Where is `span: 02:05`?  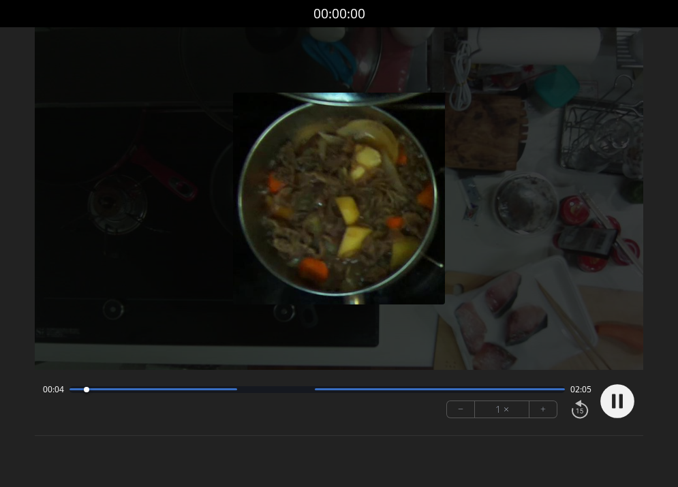
span: 02:05 is located at coordinates (581, 390).